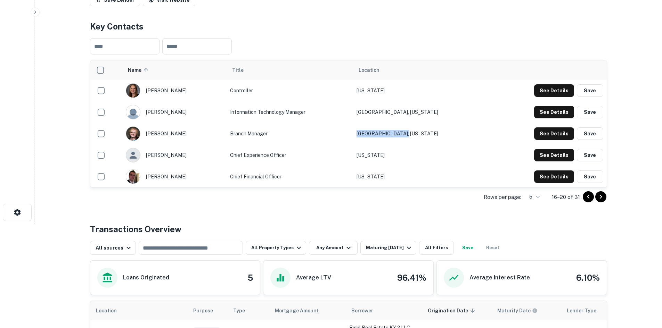 This screenshot has height=328, width=662. Describe the element at coordinates (248, 311) in the screenshot. I see `th: Type` at that location.